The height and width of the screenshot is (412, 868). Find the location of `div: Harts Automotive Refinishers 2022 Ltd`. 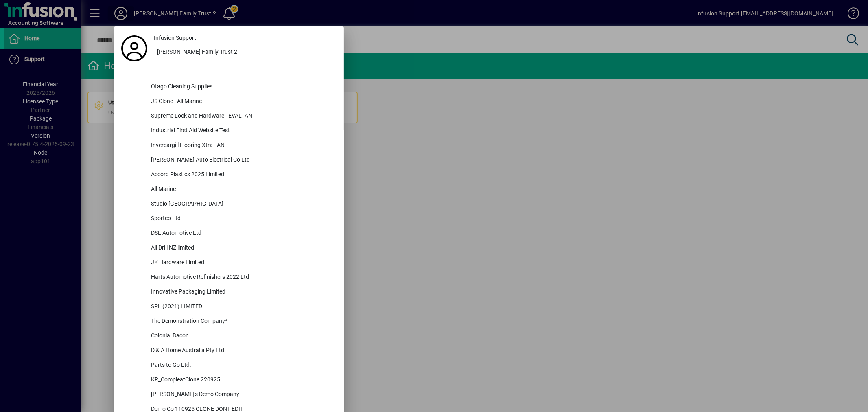

div: Harts Automotive Refinishers 2022 Ltd is located at coordinates (242, 277).